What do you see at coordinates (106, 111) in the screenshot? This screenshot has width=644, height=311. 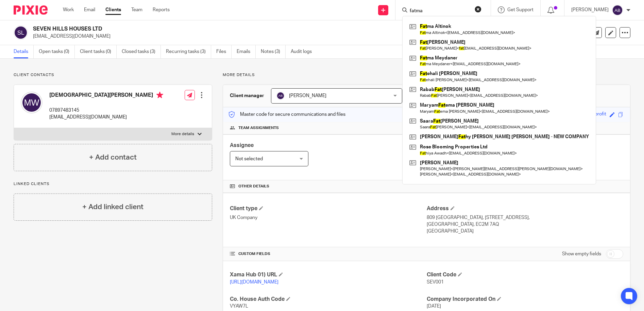 I see `p: 07897483145` at bounding box center [106, 111].